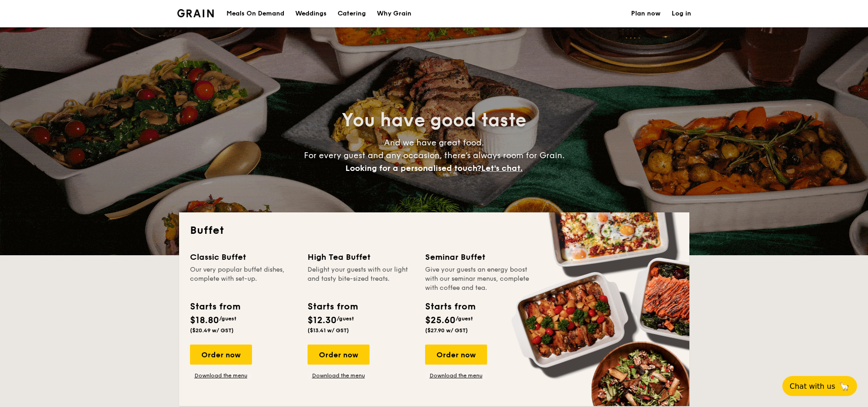 The height and width of the screenshot is (407, 868). Describe the element at coordinates (440, 321) in the screenshot. I see `span: $25.60` at that location.